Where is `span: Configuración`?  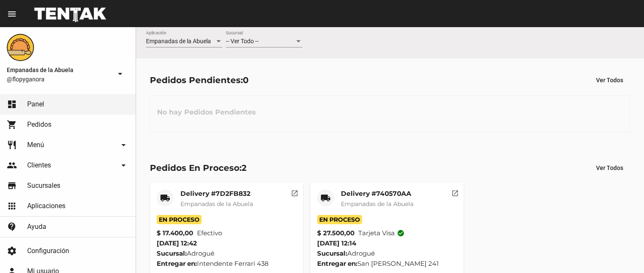 span: Configuración is located at coordinates (48, 251).